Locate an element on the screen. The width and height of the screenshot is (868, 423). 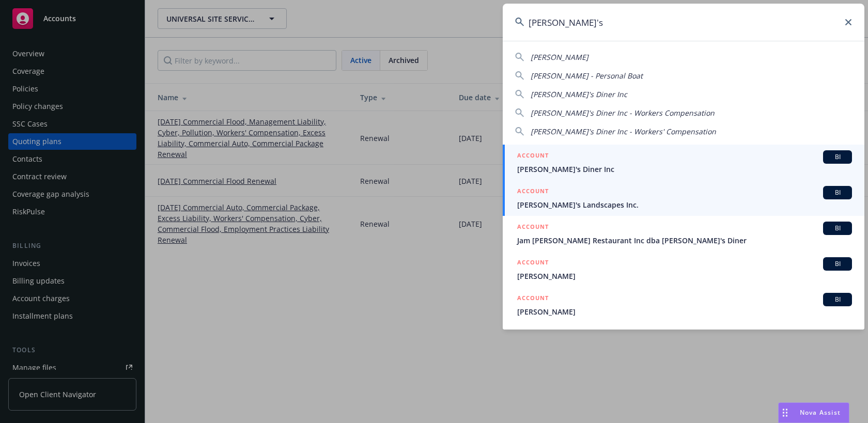
input: Search... is located at coordinates (684, 22).